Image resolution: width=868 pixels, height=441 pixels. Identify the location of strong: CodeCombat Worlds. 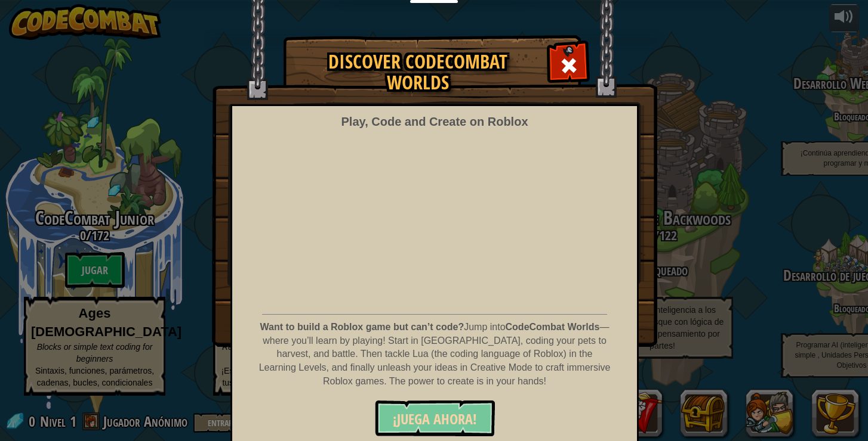
(553, 327).